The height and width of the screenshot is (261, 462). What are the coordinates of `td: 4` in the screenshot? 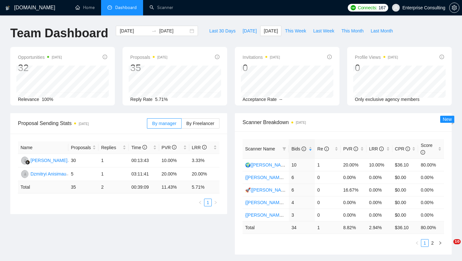 It's located at (302, 202).